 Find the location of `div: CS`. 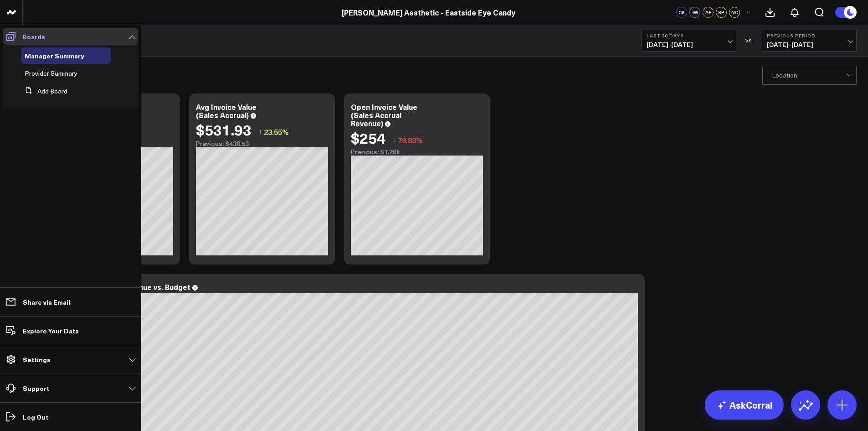

div: CS is located at coordinates (682, 12).